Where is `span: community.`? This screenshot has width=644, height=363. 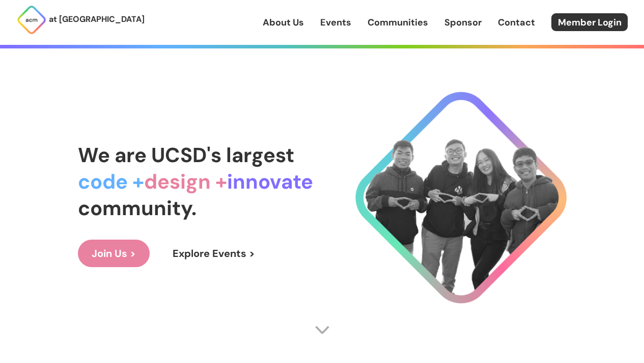 span: community. is located at coordinates (137, 208).